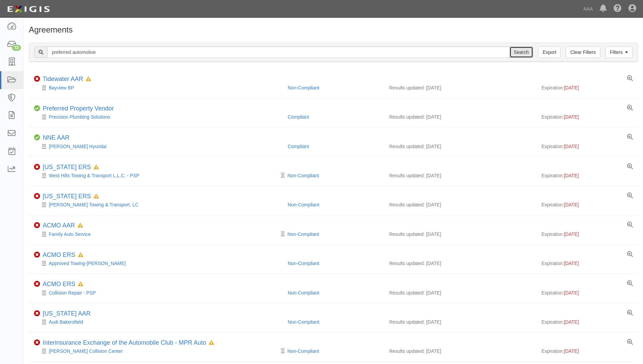  Describe the element at coordinates (56, 138) in the screenshot. I see `div: NNE AAR` at that location.